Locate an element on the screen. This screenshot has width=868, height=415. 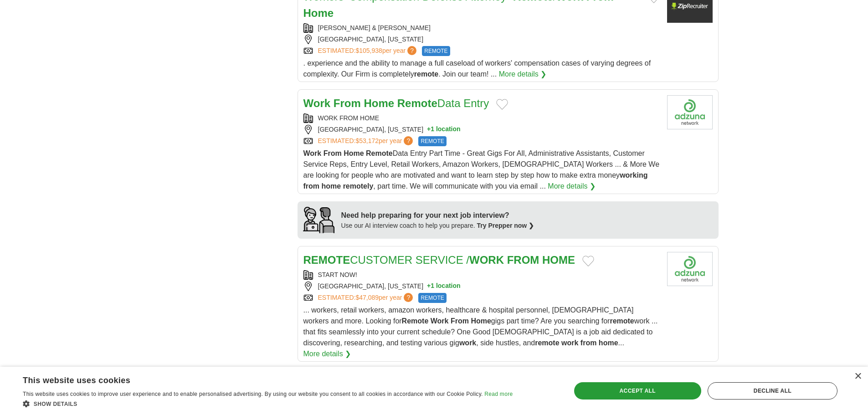
span: Show details is located at coordinates (56, 404).